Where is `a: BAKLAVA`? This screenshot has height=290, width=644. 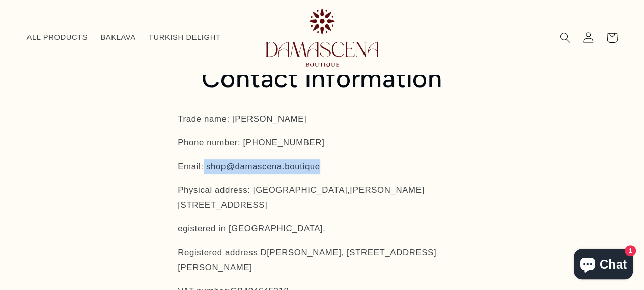
a: BAKLAVA is located at coordinates (118, 38).